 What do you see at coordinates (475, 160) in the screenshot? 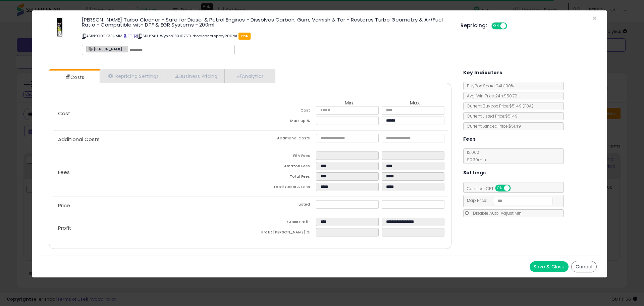
I see `span: $0.30 min` at bounding box center [475, 160].